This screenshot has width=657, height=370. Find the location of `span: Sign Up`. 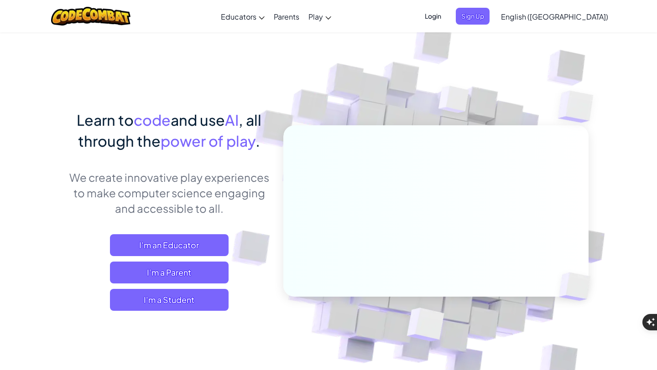

span: Sign Up is located at coordinates (472, 16).